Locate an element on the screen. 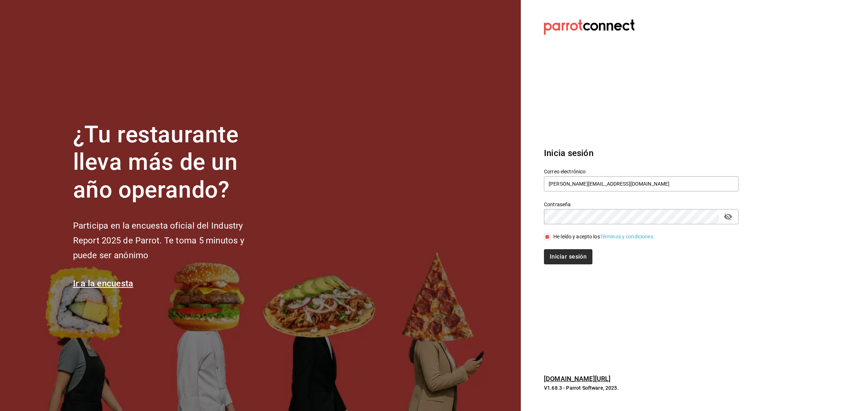  h1: ¿Tu restaurante lleva más de un año operando? is located at coordinates (171, 163).